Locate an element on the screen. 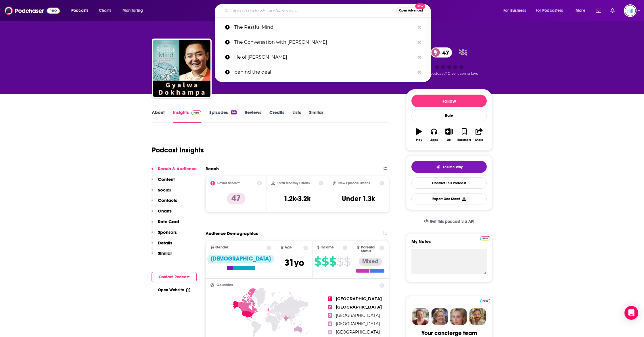 Image resolution: width=644 pixels, height=337 pixels. p: Contacts is located at coordinates (167, 200).